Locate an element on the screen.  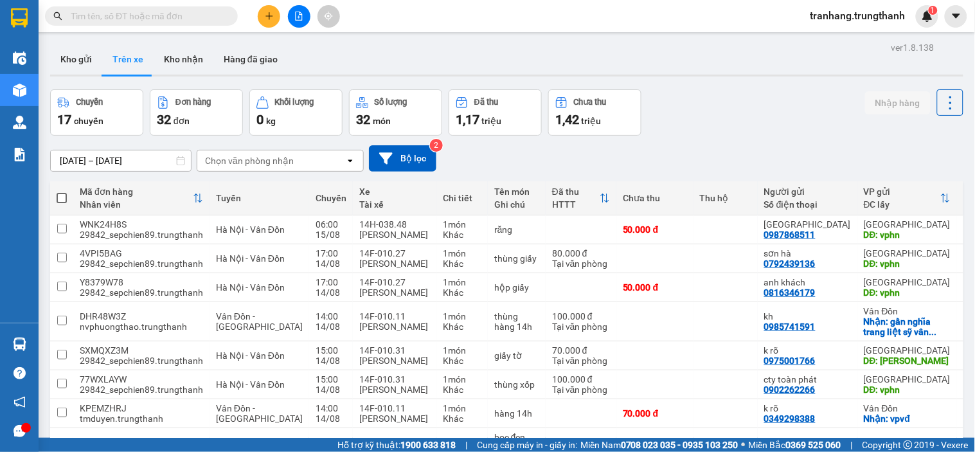
div: Tên món is located at coordinates (517, 192).